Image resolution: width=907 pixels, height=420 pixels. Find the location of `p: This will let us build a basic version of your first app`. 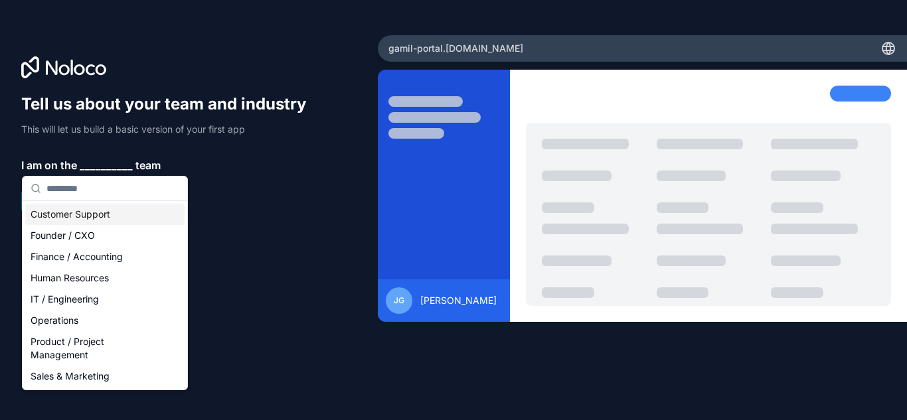

p: This will let us build a basic version of your first app is located at coordinates (170, 129).